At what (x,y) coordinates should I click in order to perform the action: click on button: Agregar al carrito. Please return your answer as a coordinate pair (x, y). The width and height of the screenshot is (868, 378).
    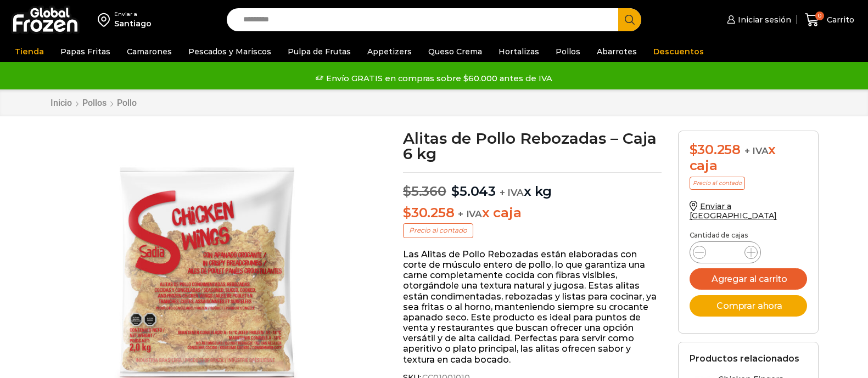
    Looking at the image, I should click on (748, 278).